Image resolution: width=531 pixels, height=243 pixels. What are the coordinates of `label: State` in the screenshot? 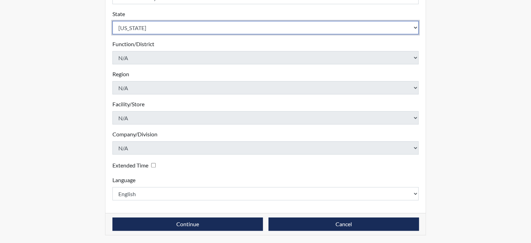 It's located at (119, 14).